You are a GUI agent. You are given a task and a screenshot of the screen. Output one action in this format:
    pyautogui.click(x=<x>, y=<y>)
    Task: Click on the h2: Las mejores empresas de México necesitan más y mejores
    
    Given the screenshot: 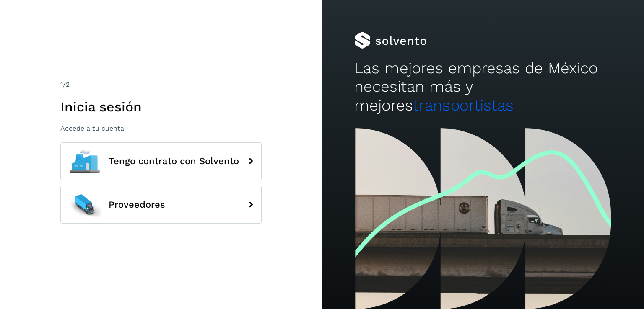 What is the action you would take?
    pyautogui.click(x=483, y=87)
    